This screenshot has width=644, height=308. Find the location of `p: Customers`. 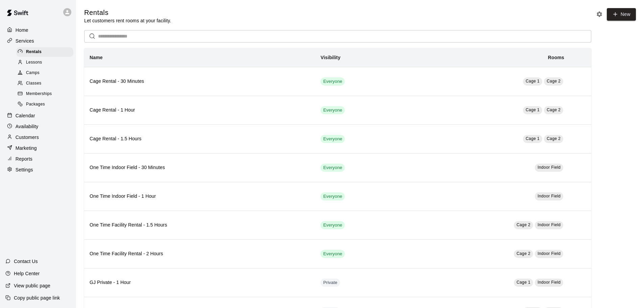

p: Customers is located at coordinates (27, 137).